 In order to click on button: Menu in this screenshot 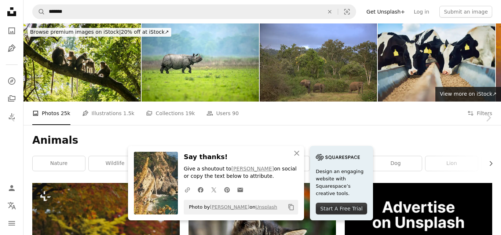, I will do `click(12, 223)`.